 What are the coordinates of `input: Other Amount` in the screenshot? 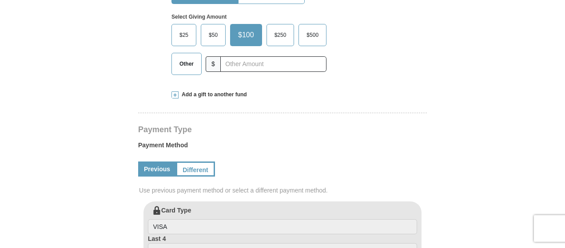 It's located at (273, 64).